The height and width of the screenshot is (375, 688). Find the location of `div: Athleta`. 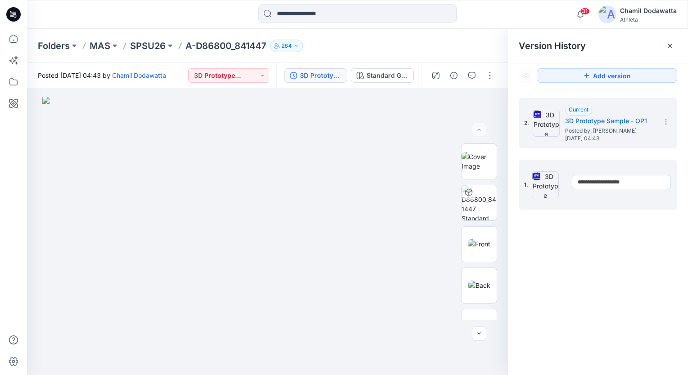

div: Athleta is located at coordinates (648, 19).